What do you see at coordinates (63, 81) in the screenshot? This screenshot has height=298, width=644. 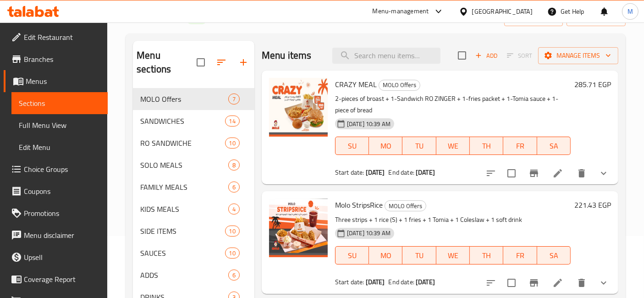 I see `span: Menus` at bounding box center [63, 81].